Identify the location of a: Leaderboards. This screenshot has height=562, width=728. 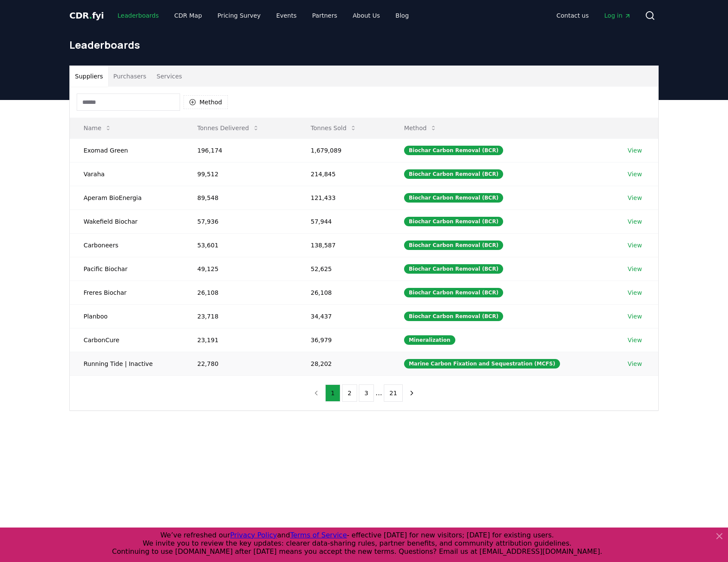
(138, 15).